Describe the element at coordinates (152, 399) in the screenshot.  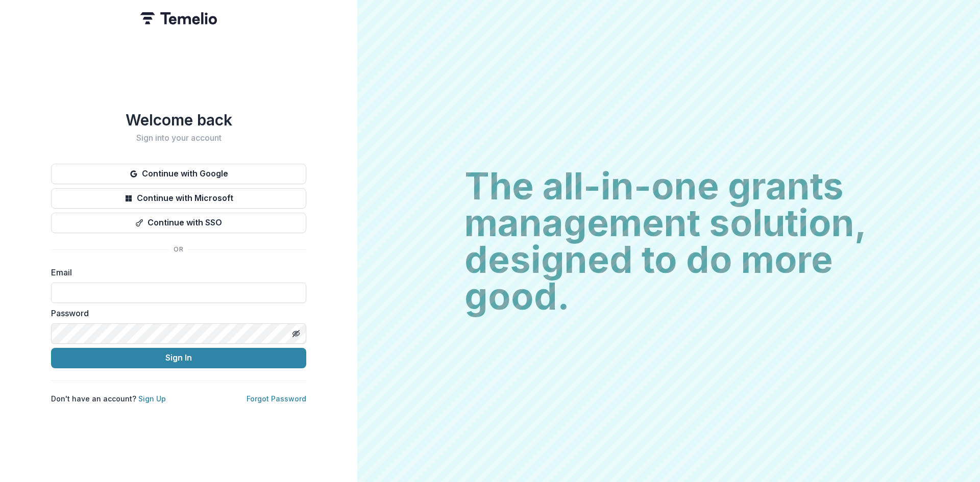
I see `a: Sign Up` at that location.